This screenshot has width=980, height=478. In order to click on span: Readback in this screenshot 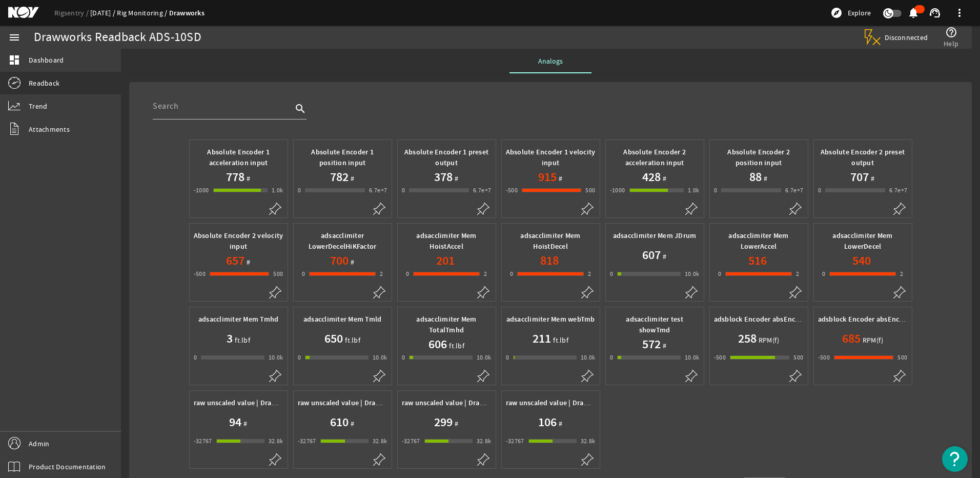, I will do `click(44, 83)`.